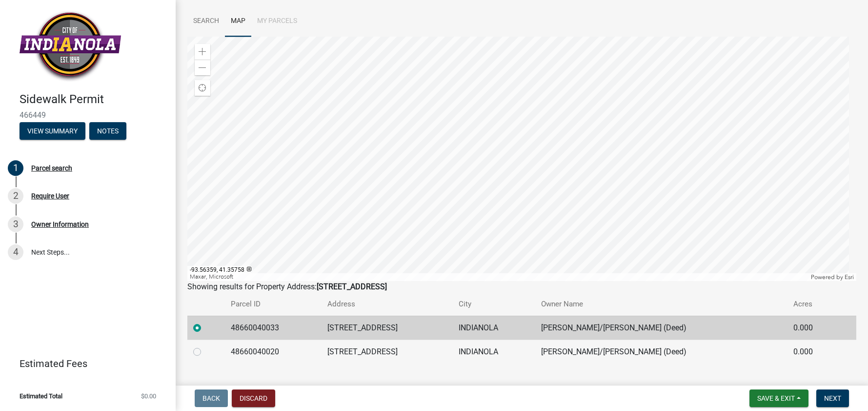 The height and width of the screenshot is (411, 868). What do you see at coordinates (661, 304) in the screenshot?
I see `th: Owner Name` at bounding box center [661, 304].